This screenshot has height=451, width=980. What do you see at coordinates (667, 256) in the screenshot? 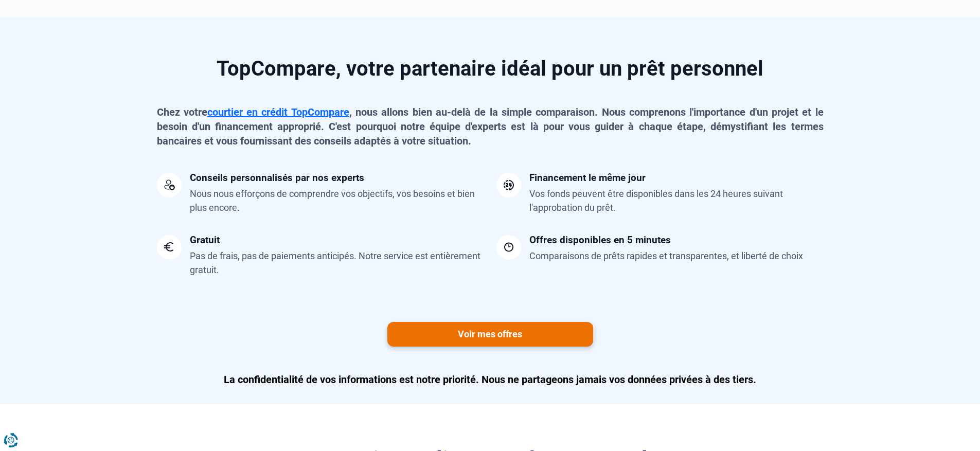
I see `div: Comparaisons de prêts rapides et transparentes, et liberté de choix` at bounding box center [667, 256].